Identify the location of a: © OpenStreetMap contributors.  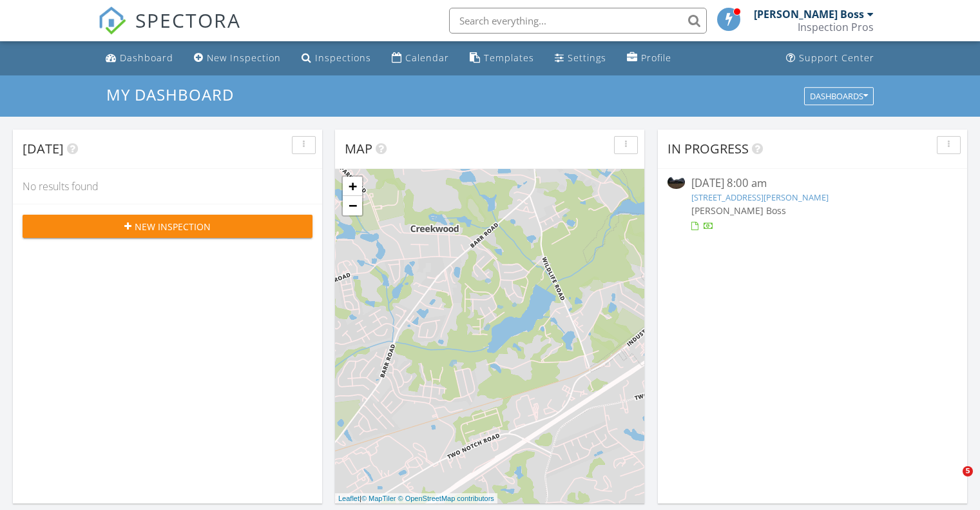
(446, 498).